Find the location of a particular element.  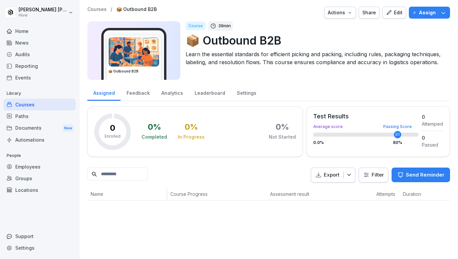

p: Learn the essential standards for efficient picking and packing, including rules, packaging techn... is located at coordinates (315, 58).